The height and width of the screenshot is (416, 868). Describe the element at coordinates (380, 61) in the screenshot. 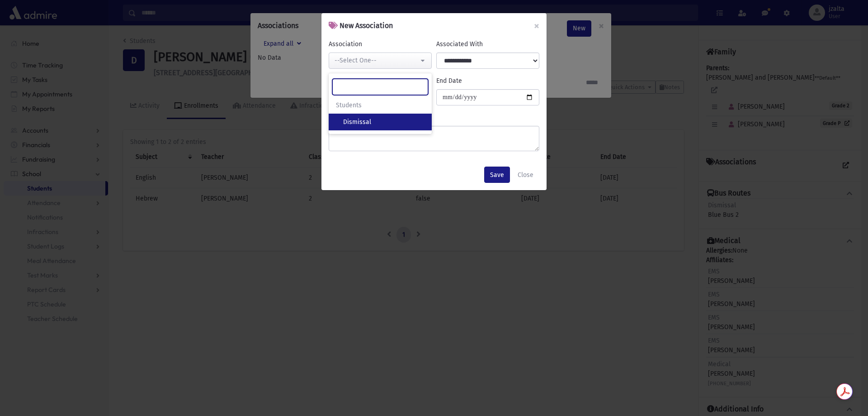

I see `button: --Select One--` at that location.